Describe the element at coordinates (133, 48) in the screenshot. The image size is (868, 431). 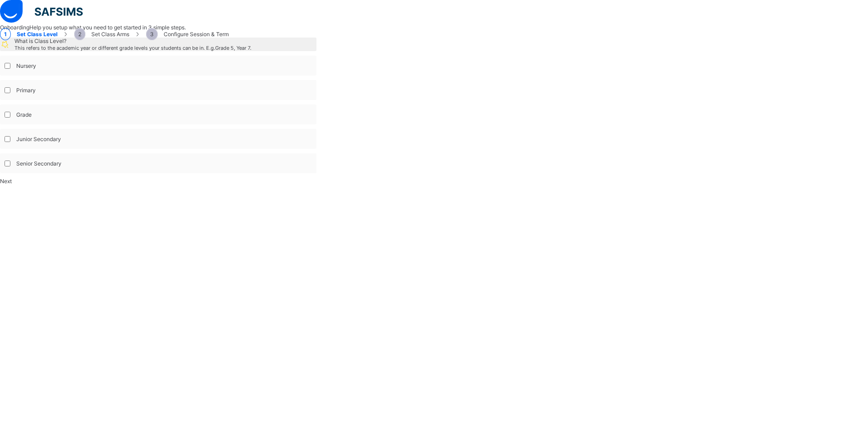
I see `span: This refers to the academic year or different grade levels your students can be in. E.g. Grade 5,...` at that location.